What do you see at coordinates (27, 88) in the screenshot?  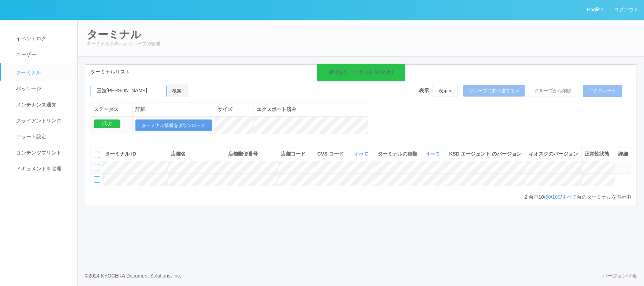 I see `span: パッケージ` at bounding box center [27, 88].